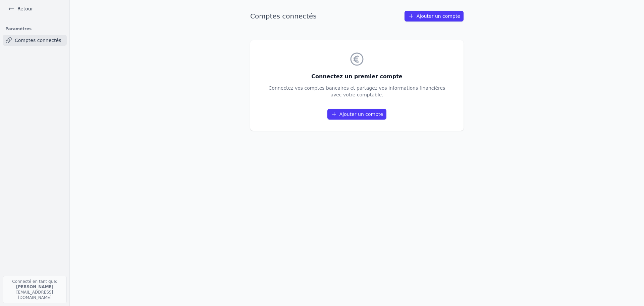 The width and height of the screenshot is (644, 306). I want to click on a: Retour, so click(20, 9).